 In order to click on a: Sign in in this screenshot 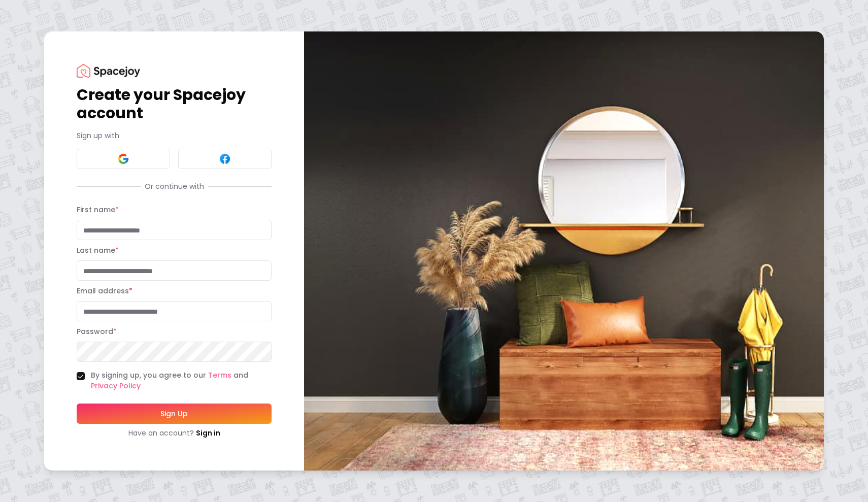, I will do `click(208, 432)`.